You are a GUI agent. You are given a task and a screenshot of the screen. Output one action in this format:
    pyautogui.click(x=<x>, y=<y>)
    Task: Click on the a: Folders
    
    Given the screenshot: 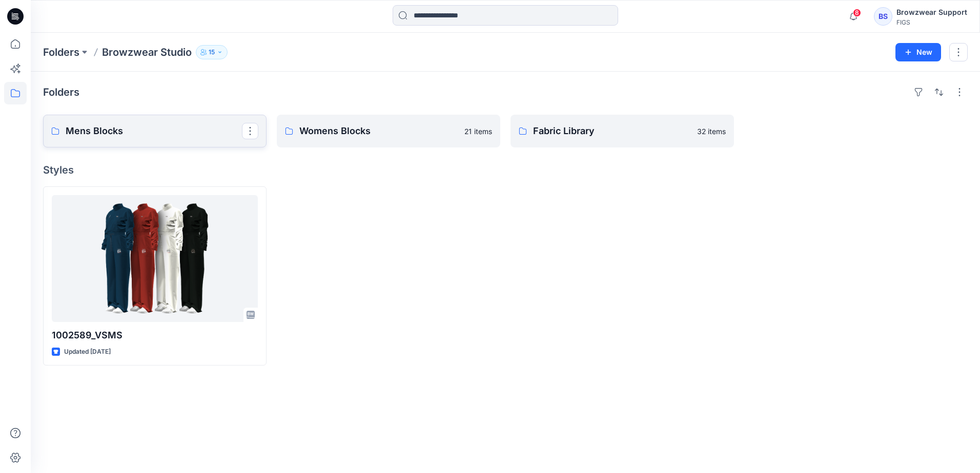 What is the action you would take?
    pyautogui.click(x=61, y=52)
    